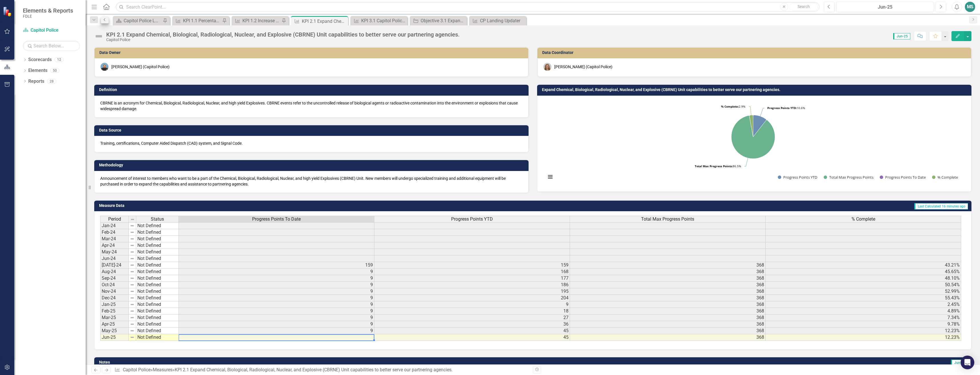  I want to click on img: Adrianne Hovan, so click(547, 67).